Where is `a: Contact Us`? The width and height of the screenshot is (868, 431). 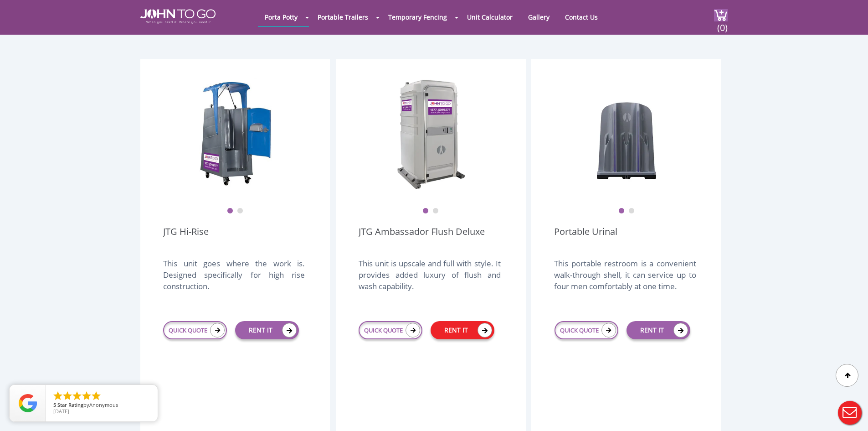 a: Contact Us is located at coordinates (581, 17).